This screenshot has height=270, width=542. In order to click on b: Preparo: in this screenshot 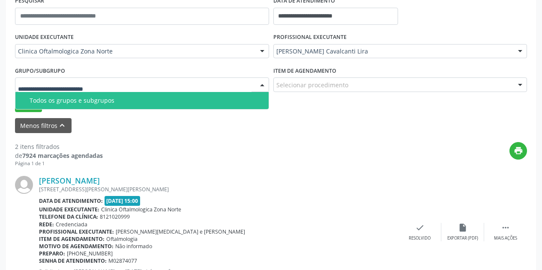, I will do `click(52, 253)`.